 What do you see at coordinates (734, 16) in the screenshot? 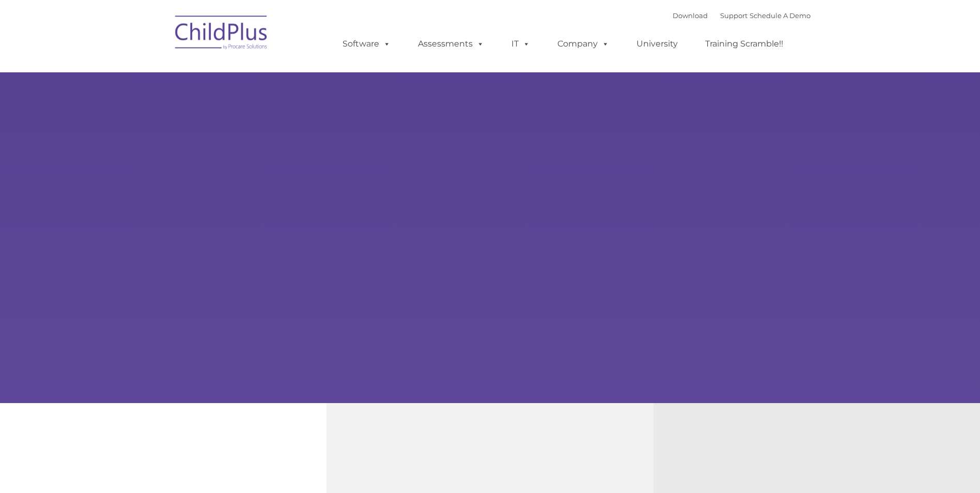
I see `a: Support` at bounding box center [734, 16].